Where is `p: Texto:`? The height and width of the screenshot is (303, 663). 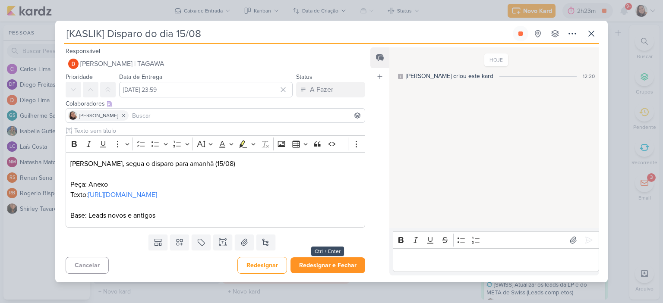 p: Texto: is located at coordinates (215, 195).